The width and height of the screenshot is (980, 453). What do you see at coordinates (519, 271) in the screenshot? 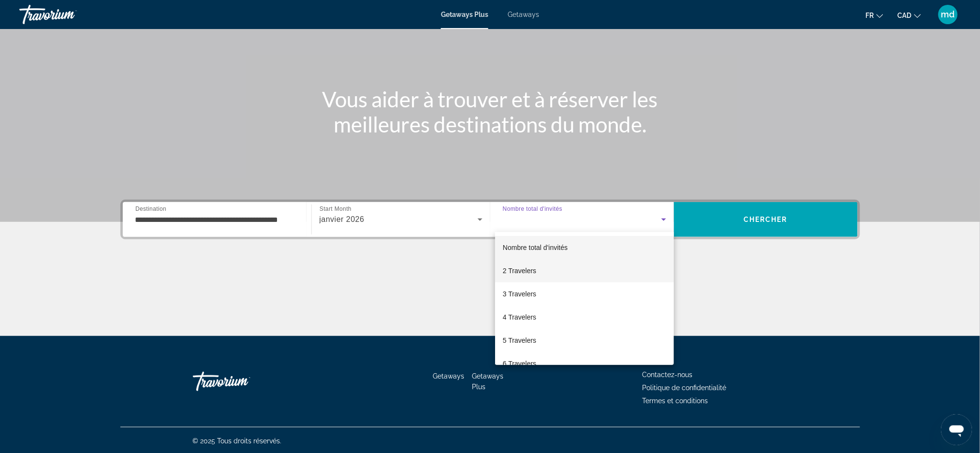
I see `span: 2 Travelers` at bounding box center [519, 271].